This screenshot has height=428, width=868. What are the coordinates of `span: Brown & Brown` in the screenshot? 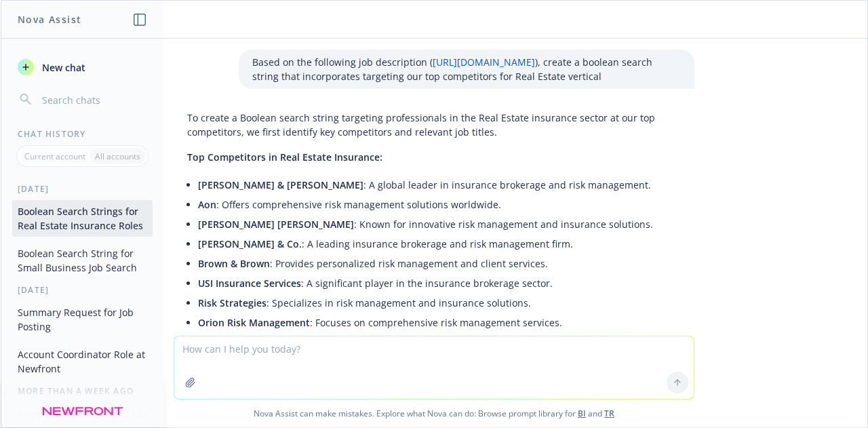 It's located at (234, 263).